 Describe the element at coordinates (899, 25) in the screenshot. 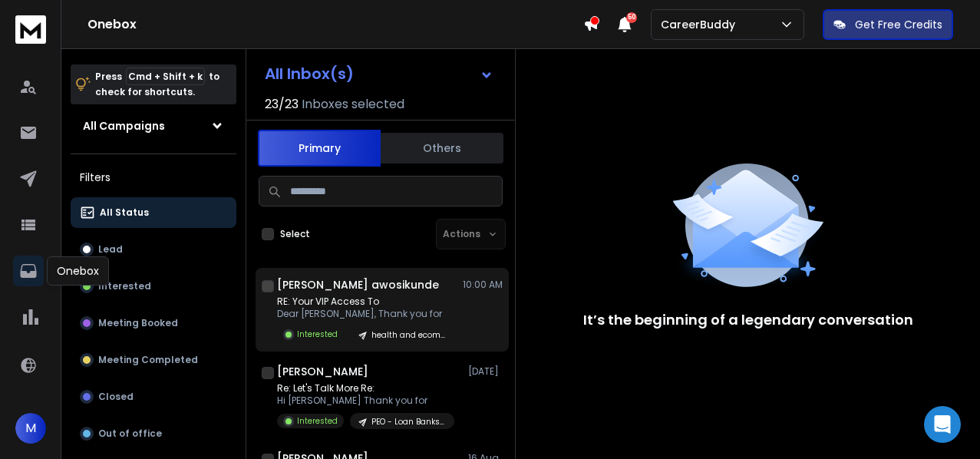

I see `p: Get Free Credits` at that location.